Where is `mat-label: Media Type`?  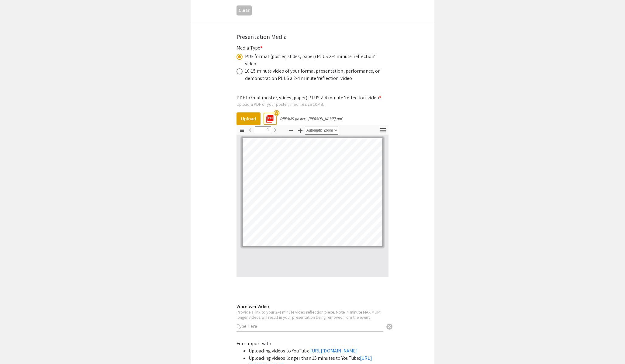 mat-label: Media Type is located at coordinates (250, 48).